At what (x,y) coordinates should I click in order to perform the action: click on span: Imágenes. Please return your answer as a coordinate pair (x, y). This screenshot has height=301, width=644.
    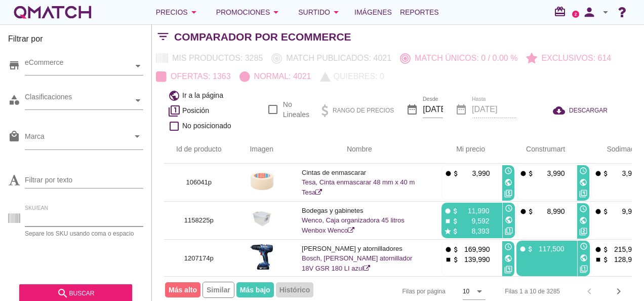
    Looking at the image, I should click on (373, 12).